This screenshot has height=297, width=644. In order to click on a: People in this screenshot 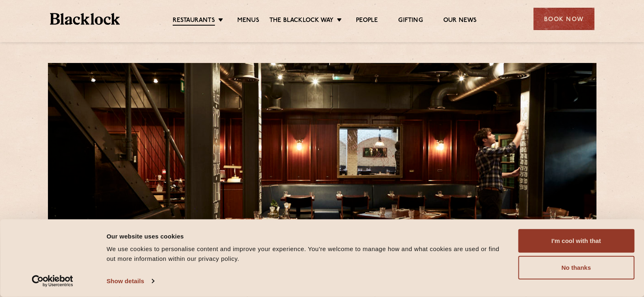, I will do `click(367, 21)`.